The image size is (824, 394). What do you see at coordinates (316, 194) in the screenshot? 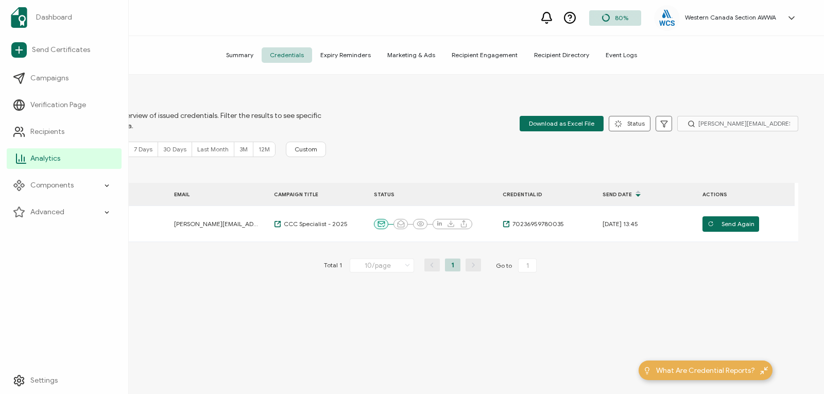
I see `div: CAMPAIGN TITLE` at bounding box center [316, 194].